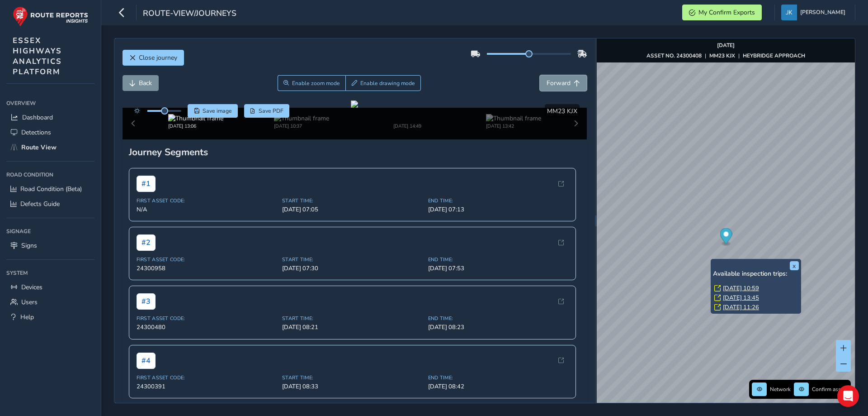 The height and width of the screenshot is (416, 868). I want to click on span: Network, so click(781, 389).